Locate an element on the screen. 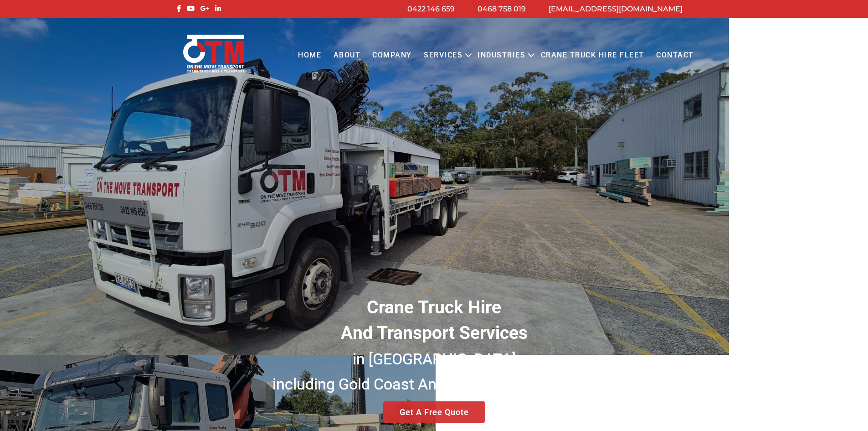 The height and width of the screenshot is (431, 868). a: 0468 758 019 is located at coordinates (502, 9).